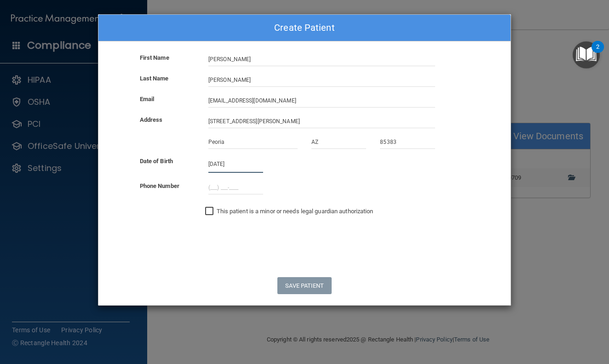 This screenshot has width=609, height=364. What do you see at coordinates (338, 142) in the screenshot?
I see `input: State` at bounding box center [338, 142].